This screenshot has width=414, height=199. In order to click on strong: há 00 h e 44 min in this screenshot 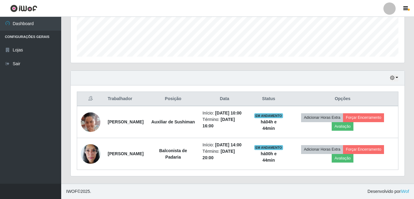, I will do `click(269, 157)`.